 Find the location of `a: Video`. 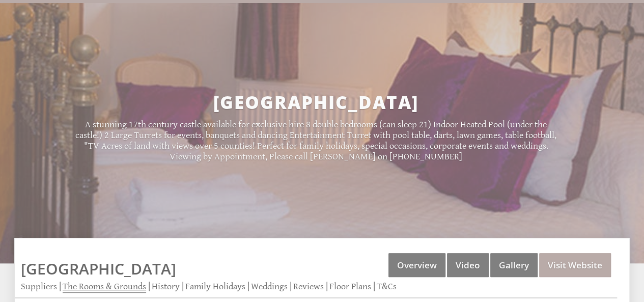

a: Video is located at coordinates (468, 265).